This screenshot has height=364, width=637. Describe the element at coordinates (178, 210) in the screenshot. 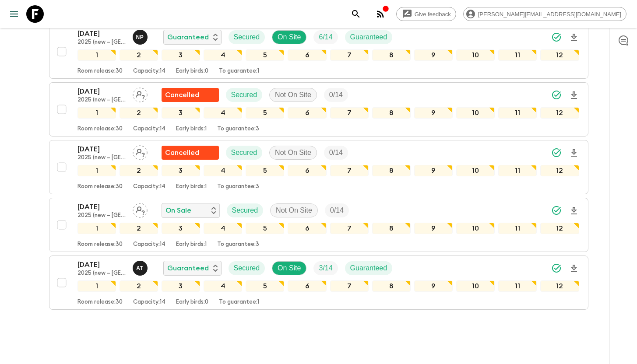

I see `p: On Sale` at that location.